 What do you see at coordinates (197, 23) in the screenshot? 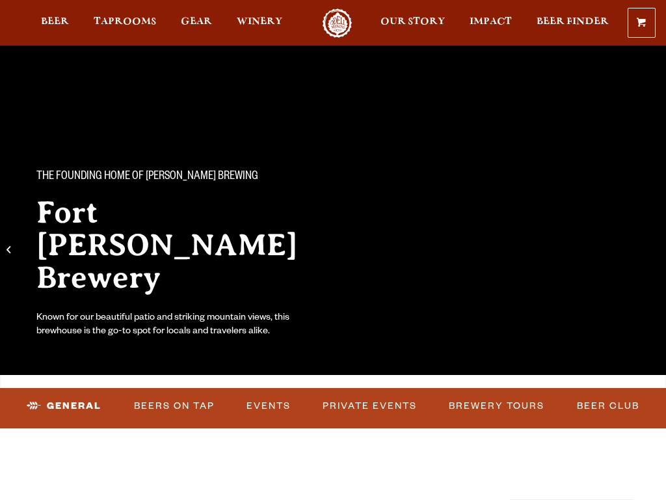
I see `a: Gear` at bounding box center [197, 23].